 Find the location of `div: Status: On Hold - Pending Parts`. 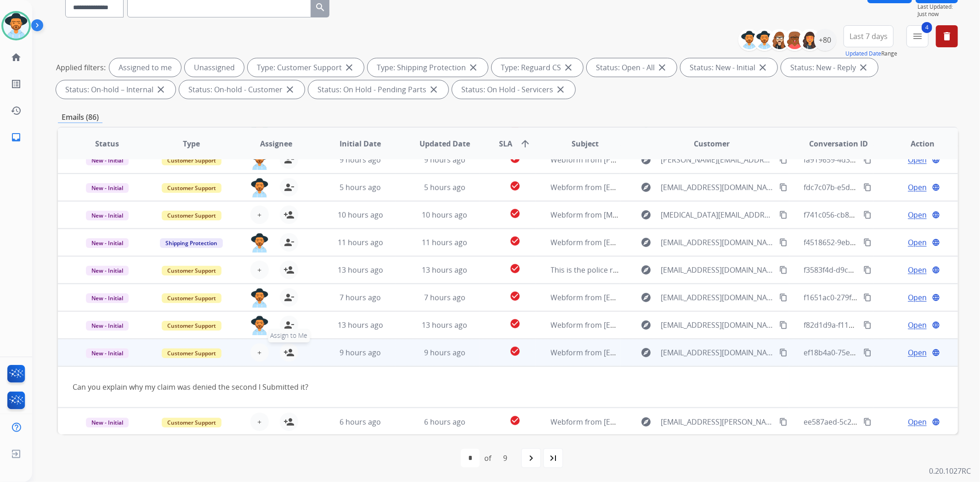

div: Status: On Hold - Pending Parts is located at coordinates (378, 89).